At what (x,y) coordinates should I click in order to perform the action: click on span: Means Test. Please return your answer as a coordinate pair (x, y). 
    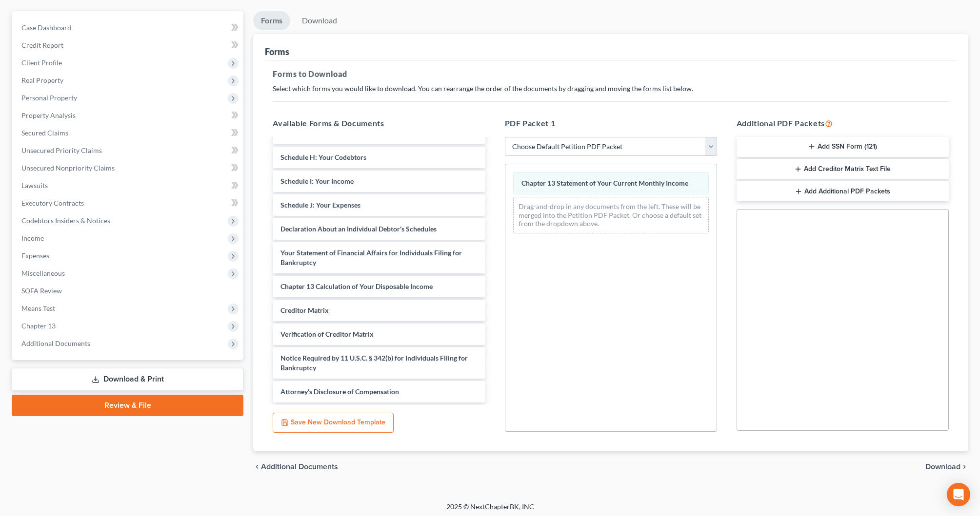
    Looking at the image, I should click on (38, 308).